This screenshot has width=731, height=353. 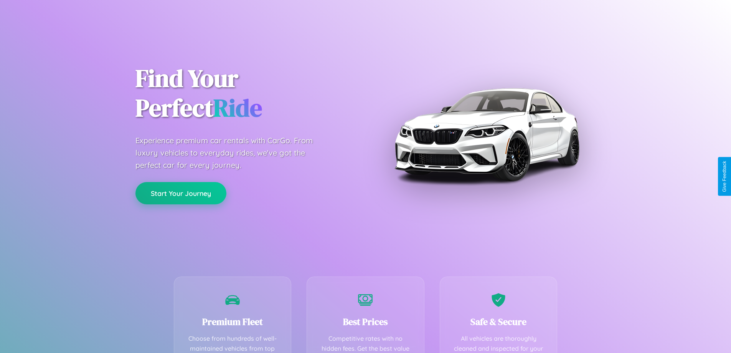 What do you see at coordinates (245, 93) in the screenshot?
I see `h1: Find Your Perfect` at bounding box center [245, 93].